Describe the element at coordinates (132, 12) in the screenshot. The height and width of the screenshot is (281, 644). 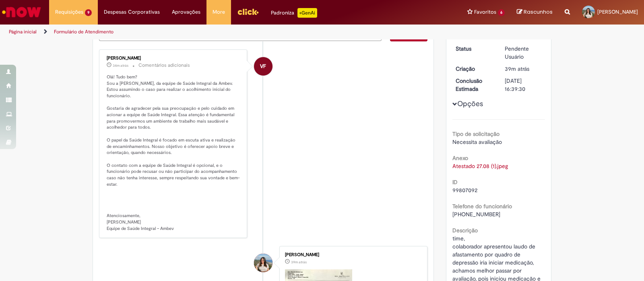
I see `span: Despesas Corporativas` at that location.